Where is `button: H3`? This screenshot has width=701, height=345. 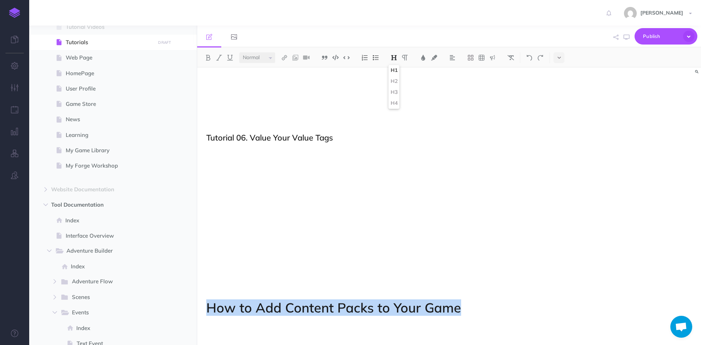
button: H3 is located at coordinates (394, 92).